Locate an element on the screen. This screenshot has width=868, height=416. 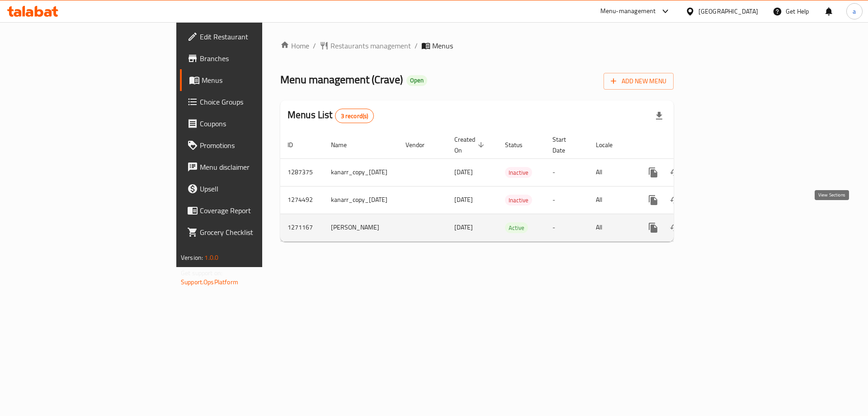
span: Edit Restaurant is located at coordinates (257, 37).